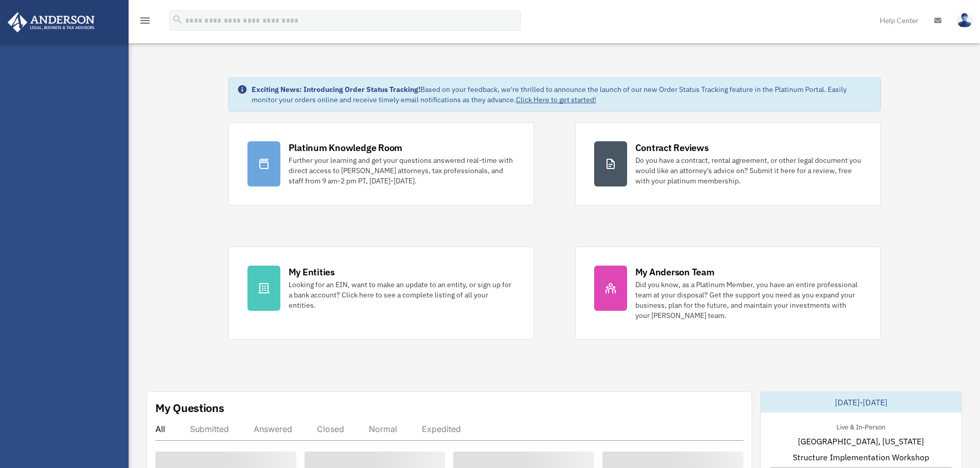 The image size is (980, 468). Describe the element at coordinates (561, 94) in the screenshot. I see `div: Based on your feedback, we're thrilled to announce the launch of our new Order Status Tracking fe...` at that location.